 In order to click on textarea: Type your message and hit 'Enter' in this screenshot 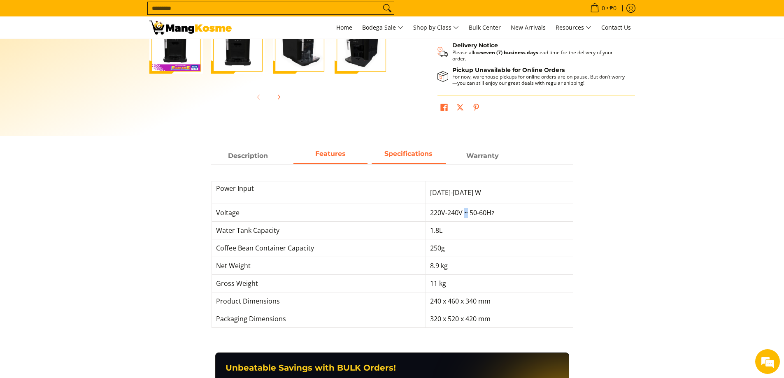, I will do `click(80, 239)`.